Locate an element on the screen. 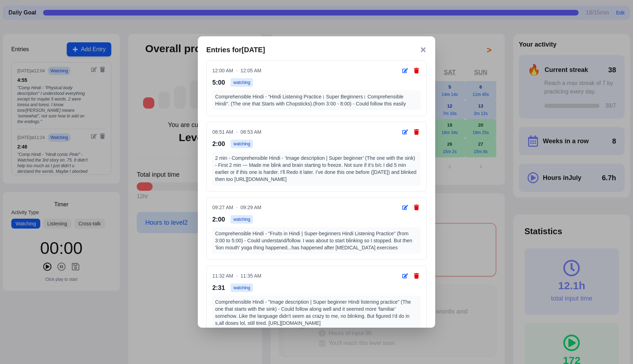  span: 09:29 AM is located at coordinates (250, 208).